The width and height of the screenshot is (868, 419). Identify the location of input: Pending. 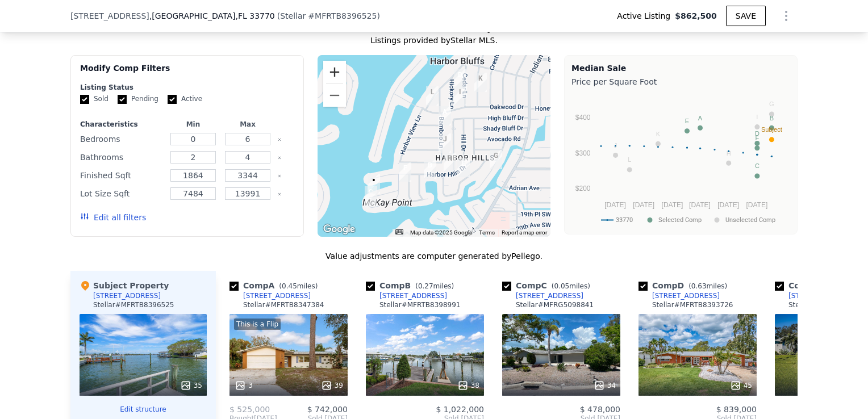
(122, 99).